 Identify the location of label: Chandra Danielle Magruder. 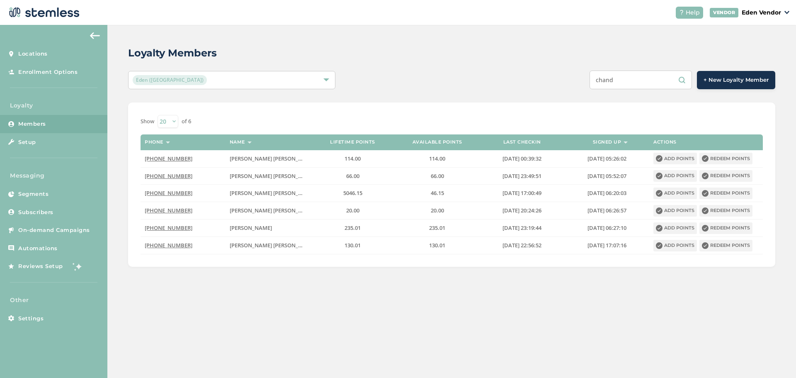
(268, 210).